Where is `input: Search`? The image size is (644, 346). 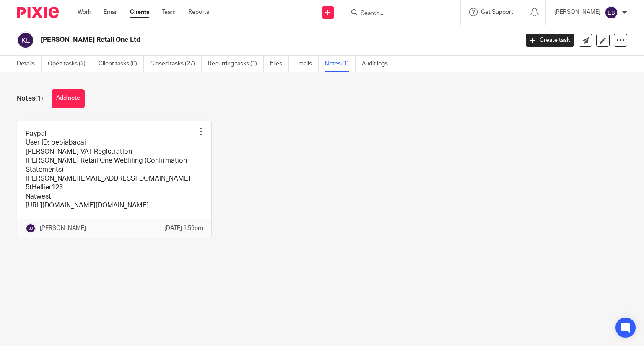
input: Search is located at coordinates (397, 14).